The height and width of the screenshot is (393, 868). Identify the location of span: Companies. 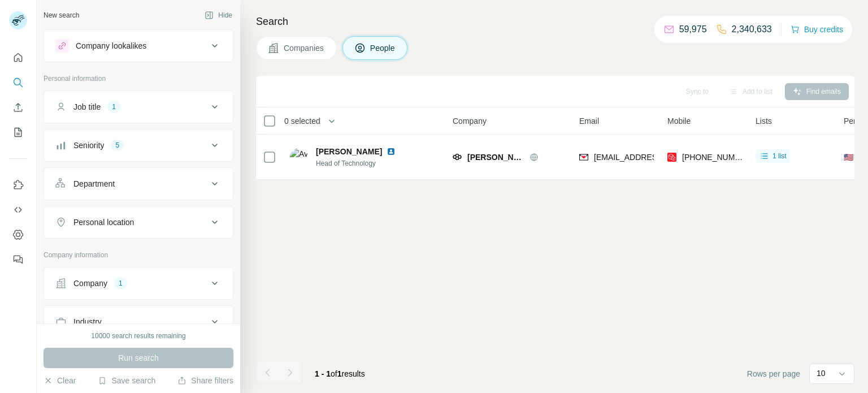
(304, 48).